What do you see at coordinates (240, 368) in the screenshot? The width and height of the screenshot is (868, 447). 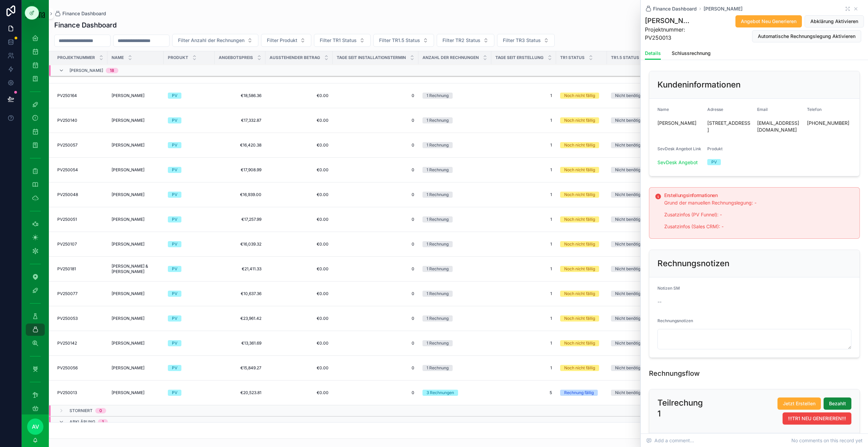 I see `a: €15,849.27` at bounding box center [240, 368].